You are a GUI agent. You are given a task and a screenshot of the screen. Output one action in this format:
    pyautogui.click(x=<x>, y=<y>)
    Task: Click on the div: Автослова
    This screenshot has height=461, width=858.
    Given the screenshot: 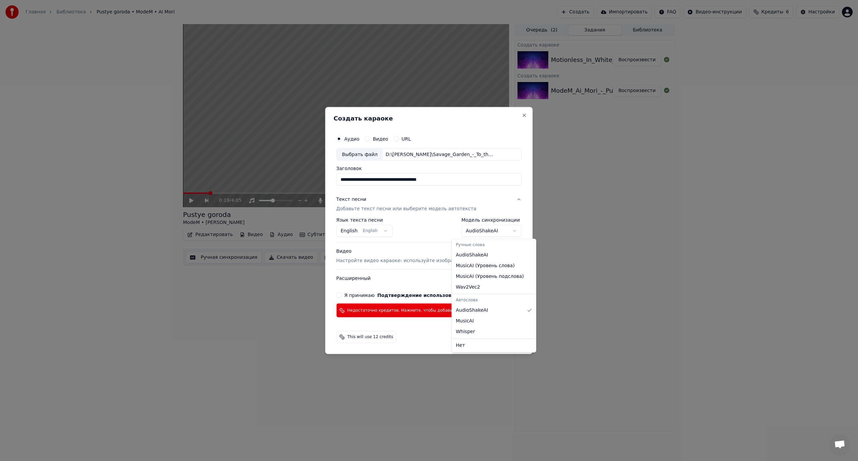 What is the action you would take?
    pyautogui.click(x=494, y=301)
    